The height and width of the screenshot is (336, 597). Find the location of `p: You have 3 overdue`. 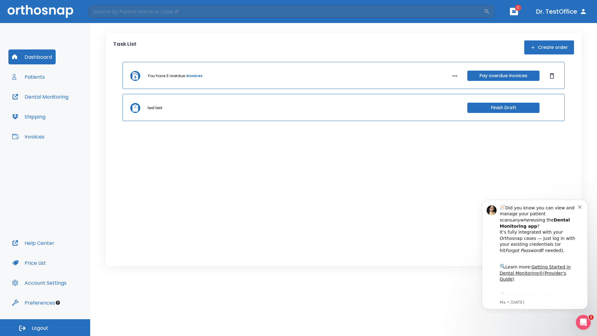

p: You have 3 overdue is located at coordinates (166, 76).